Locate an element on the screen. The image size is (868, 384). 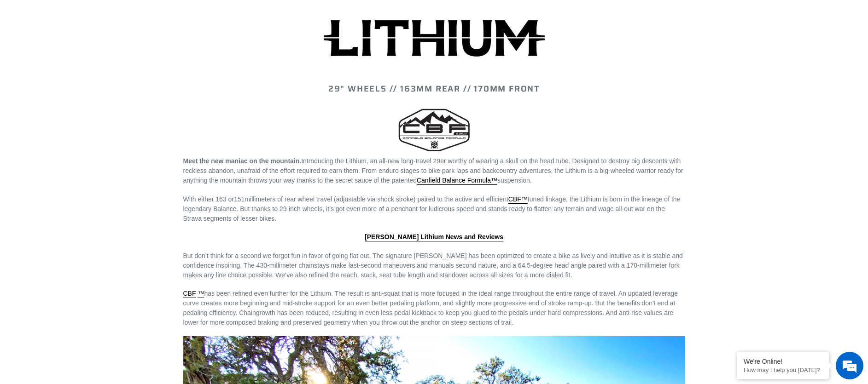
h2: 29" WHEELS // 163mm REAR // 170mm FRONT is located at coordinates (434, 89).